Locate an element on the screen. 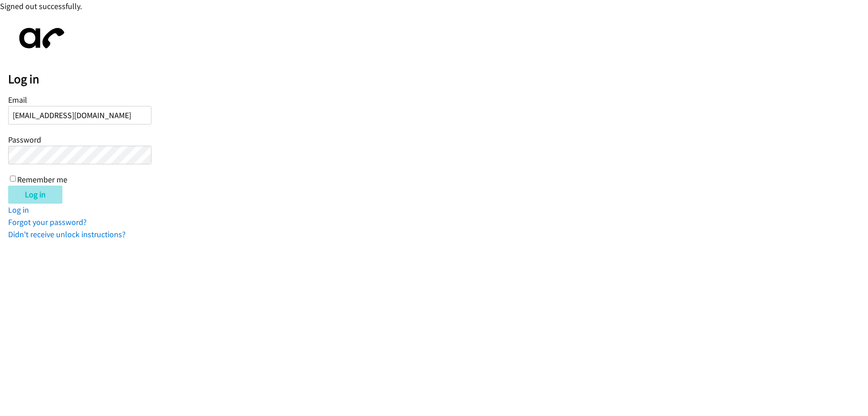 Image resolution: width=868 pixels, height=416 pixels. label: Remember me is located at coordinates (42, 179).